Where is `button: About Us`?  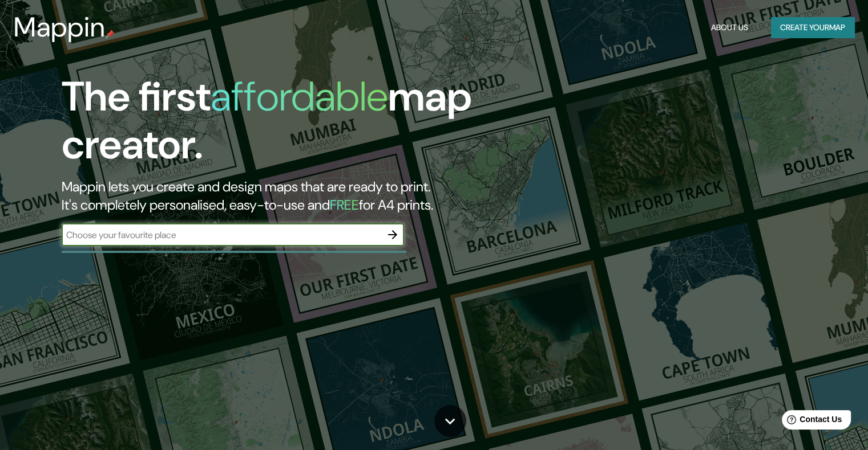 button: About Us is located at coordinates (729, 27).